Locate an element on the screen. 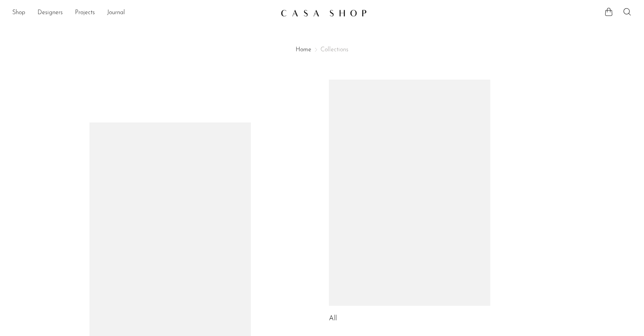  a: Journal is located at coordinates (116, 13).